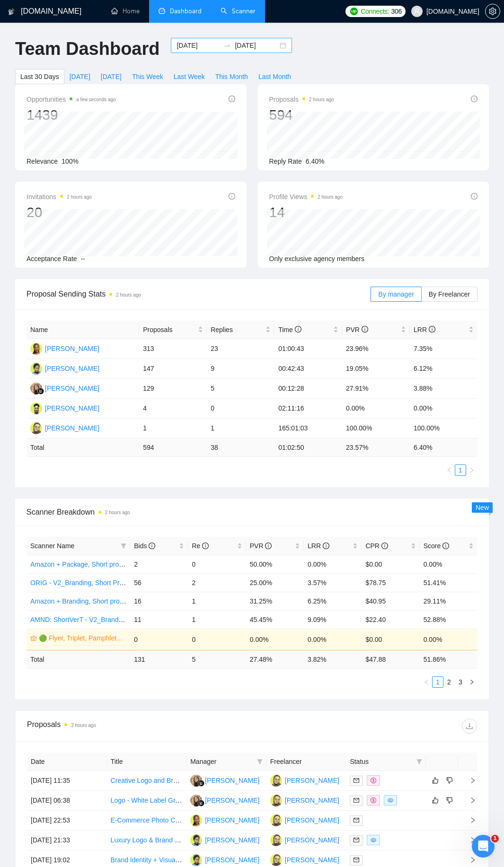 This screenshot has width=504, height=867. Describe the element at coordinates (226, 762) in the screenshot. I see `th: Manager` at that location.